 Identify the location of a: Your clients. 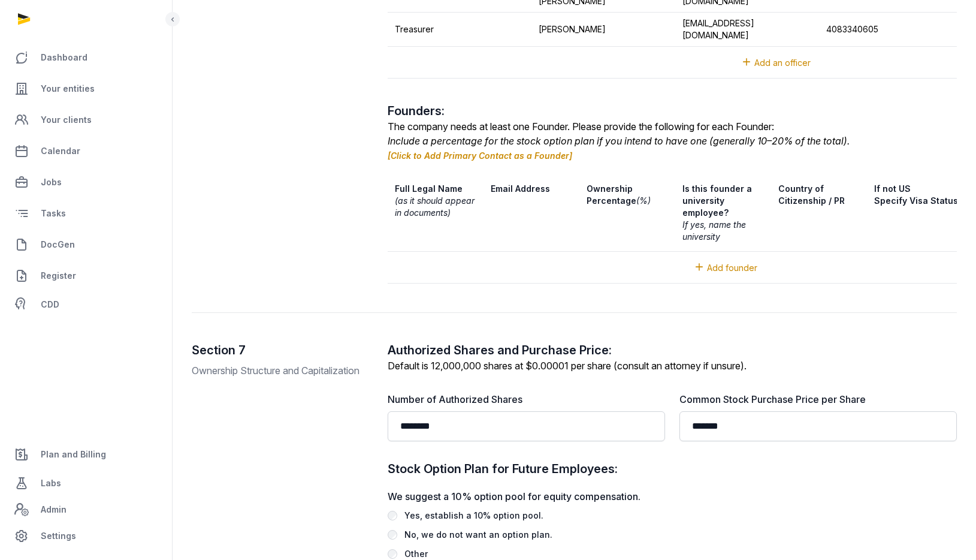
(86, 120).